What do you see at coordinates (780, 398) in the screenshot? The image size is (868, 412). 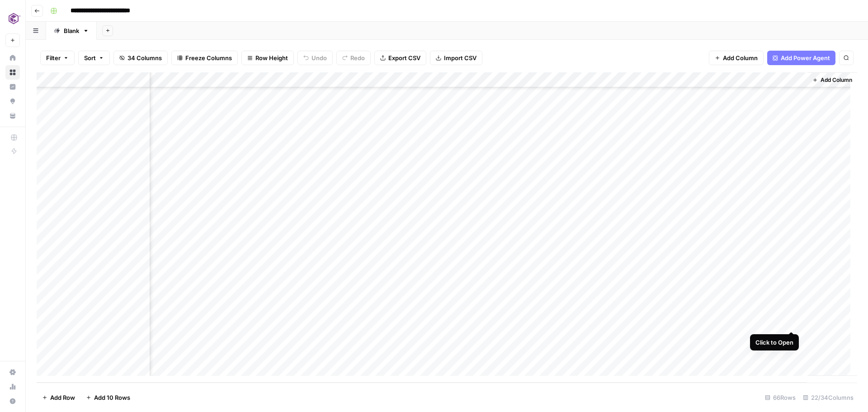 I see `div: 66 Rows` at bounding box center [780, 398].